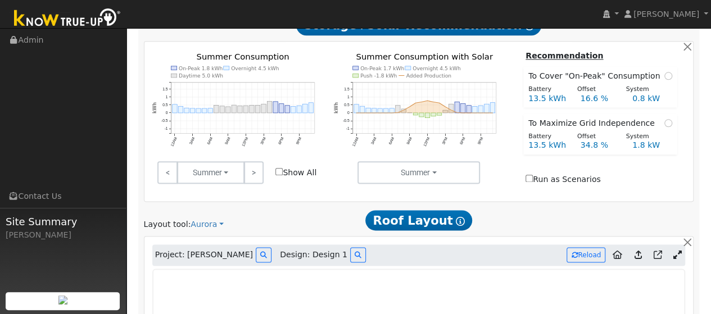  What do you see at coordinates (373, 141) in the screenshot?
I see `text: 3AM` at bounding box center [373, 141].